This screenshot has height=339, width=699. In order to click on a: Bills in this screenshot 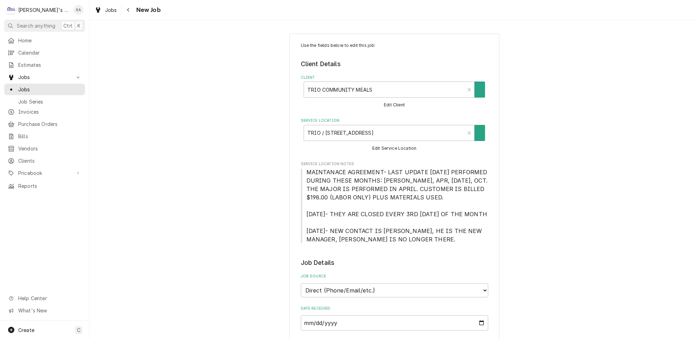, I will do `click(44, 136)`.